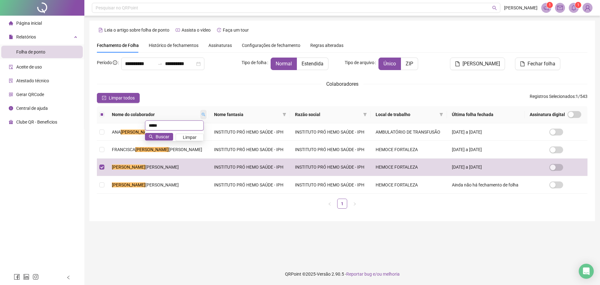 This screenshot has width=600, height=285. Describe the element at coordinates (190, 137) in the screenshot. I see `button: Limpar` at that location.